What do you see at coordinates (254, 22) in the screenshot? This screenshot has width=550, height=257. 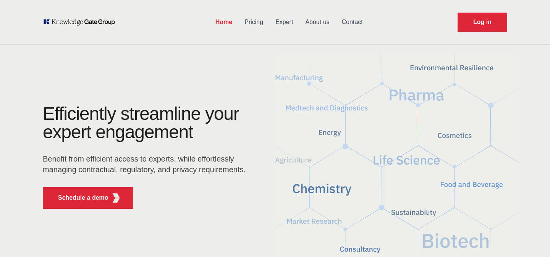 I see `a: Pricing` at bounding box center [254, 22].